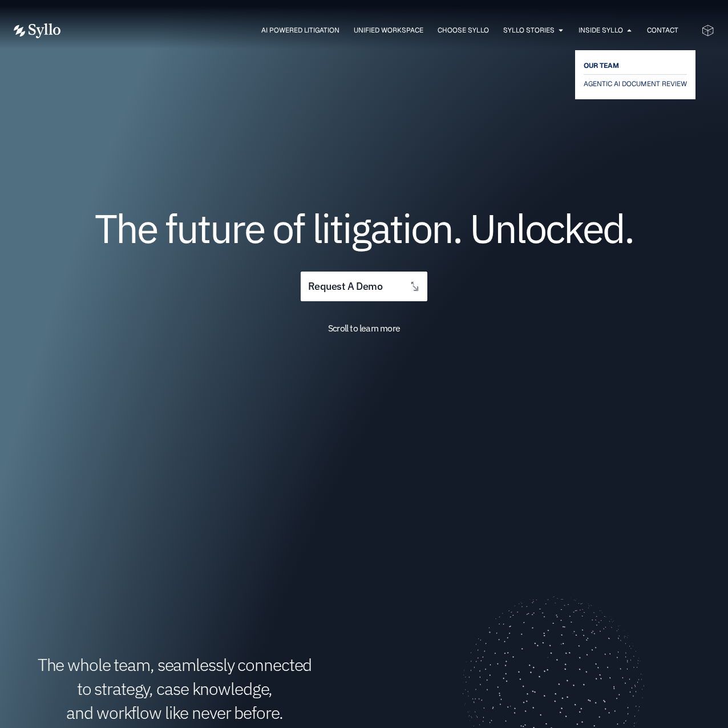 The image size is (728, 728). I want to click on span: Unified Workspace, so click(388, 31).